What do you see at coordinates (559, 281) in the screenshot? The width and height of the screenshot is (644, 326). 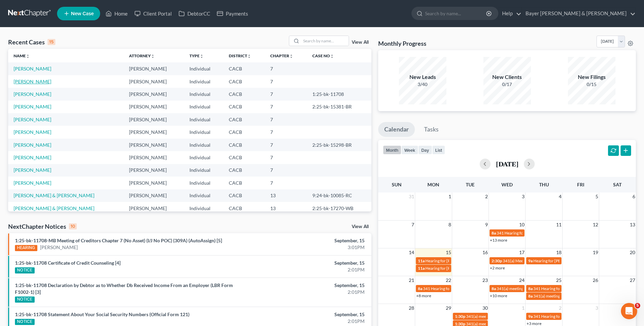 I see `span: 25` at bounding box center [559, 281].